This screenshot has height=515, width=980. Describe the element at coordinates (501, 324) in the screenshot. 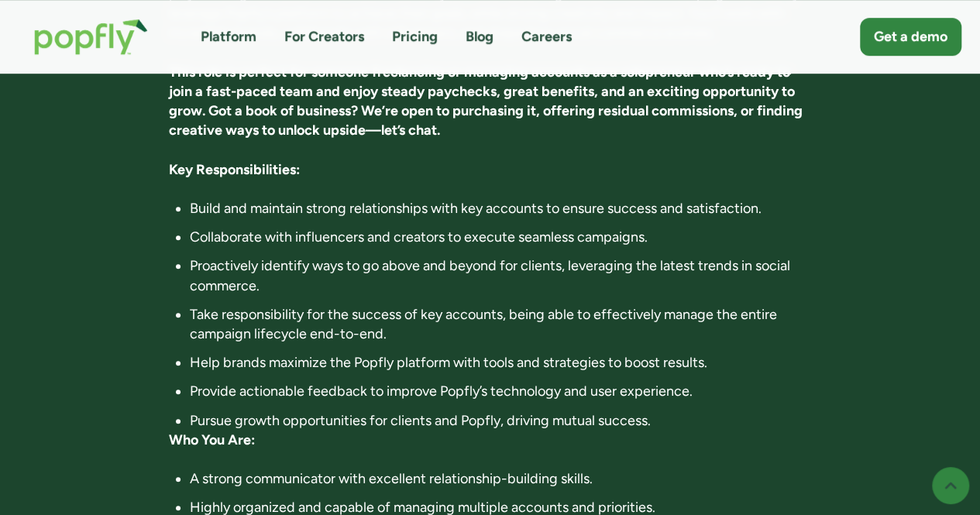

I see `li: Take responsibility for the success of key accounts, being able to effectively manage the entire ...` at that location.